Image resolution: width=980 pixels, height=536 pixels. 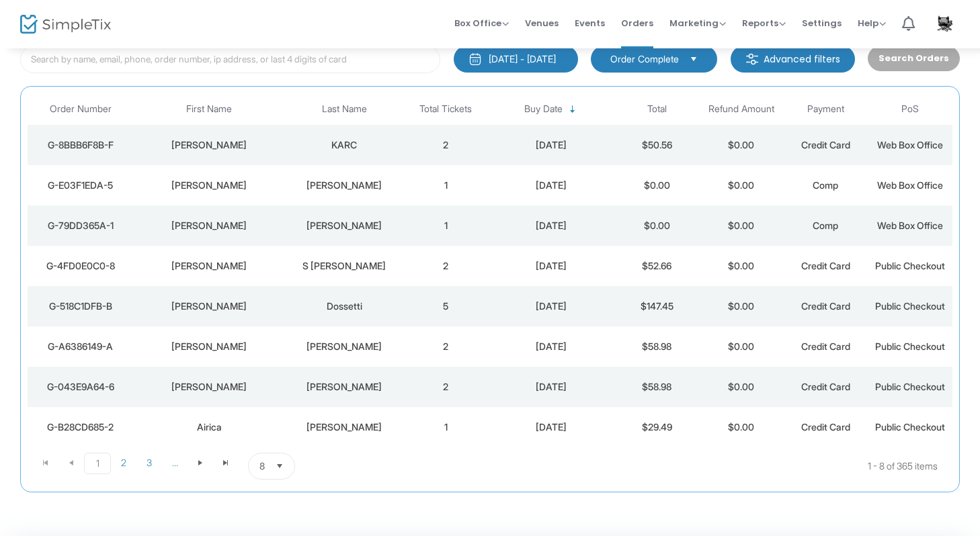 I want to click on div: Harkness, so click(x=344, y=346).